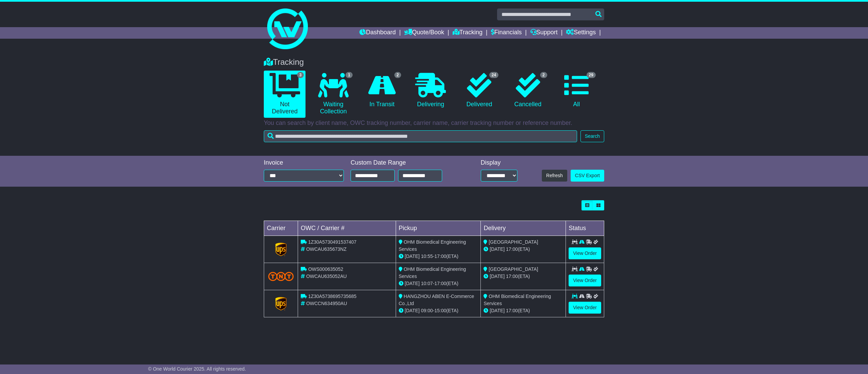 Image resolution: width=868 pixels, height=374 pixels. Describe the element at coordinates (326, 276) in the screenshot. I see `span: OWCAU635052AU` at that location.